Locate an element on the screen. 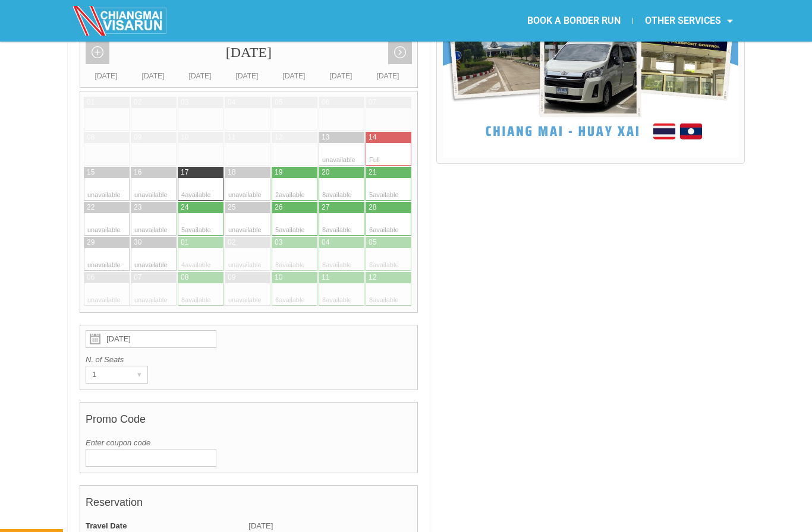  div: 25 is located at coordinates (232, 207).